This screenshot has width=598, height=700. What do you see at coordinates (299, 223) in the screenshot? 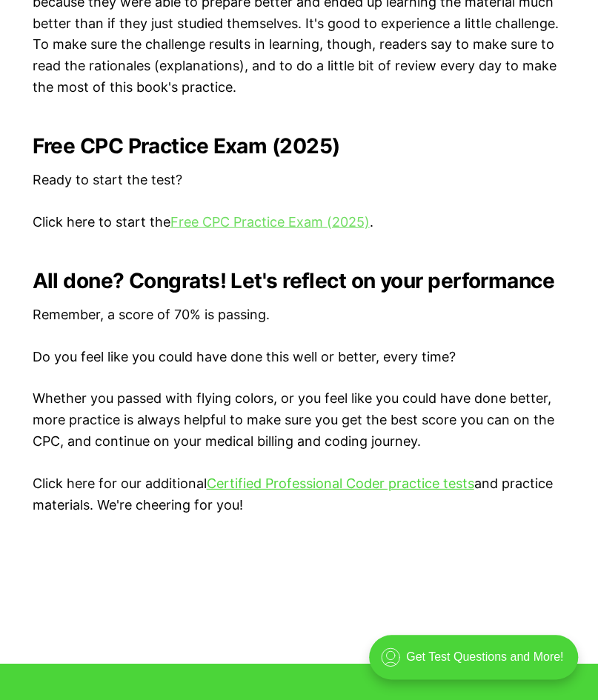
I see `p: Click here to start the .` at bounding box center [299, 223].